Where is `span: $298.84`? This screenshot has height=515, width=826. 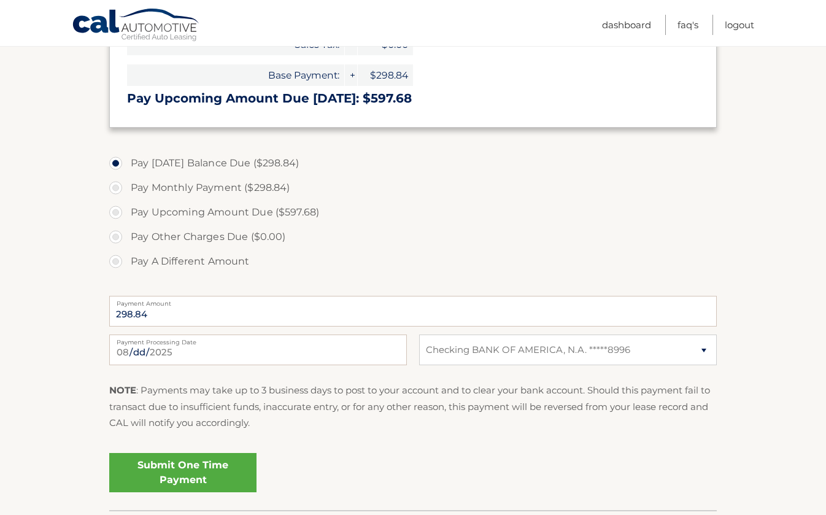
span: $298.84 is located at coordinates (386, 75).